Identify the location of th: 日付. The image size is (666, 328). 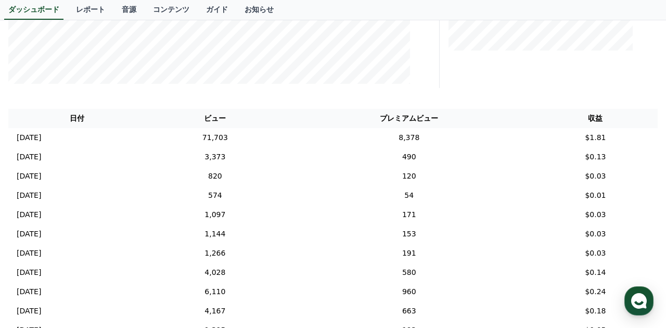
(76, 118).